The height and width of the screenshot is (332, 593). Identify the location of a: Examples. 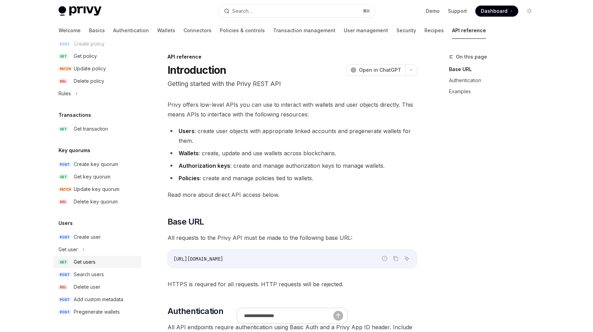
(495, 91).